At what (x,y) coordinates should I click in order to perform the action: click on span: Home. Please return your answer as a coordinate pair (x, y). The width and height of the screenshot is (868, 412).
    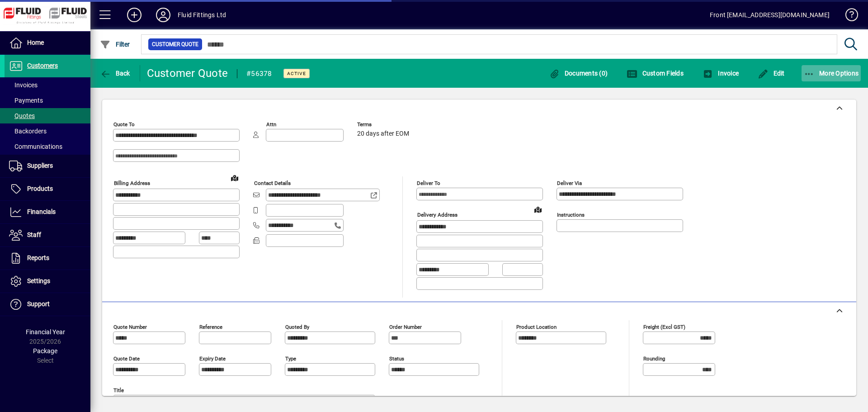
    Looking at the image, I should click on (35, 43).